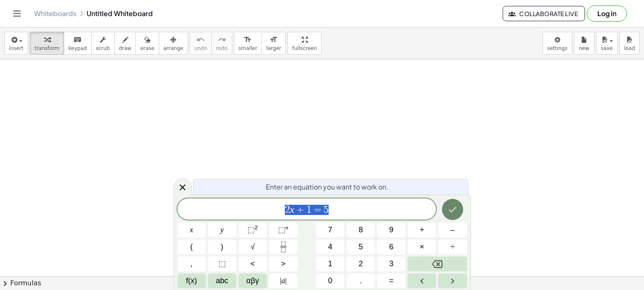 The image size is (644, 290). Describe the element at coordinates (201, 43) in the screenshot. I see `button: undoundo` at that location.